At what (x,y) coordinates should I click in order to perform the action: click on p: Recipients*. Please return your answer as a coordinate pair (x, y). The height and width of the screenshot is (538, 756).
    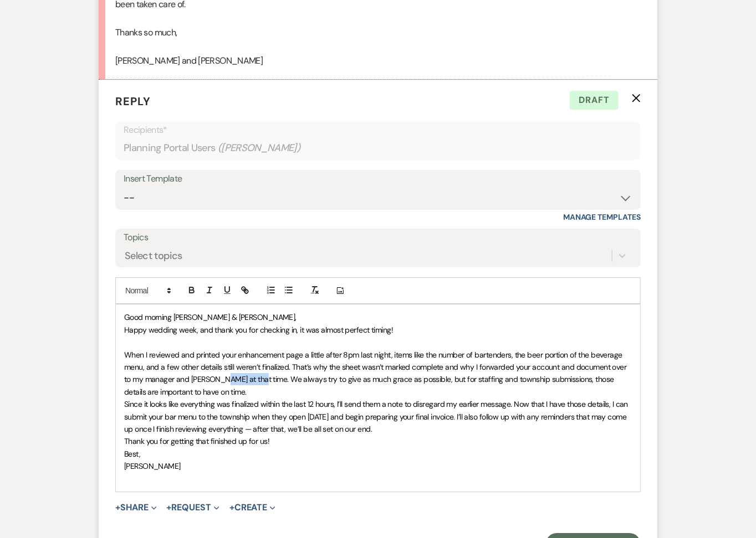
    Looking at the image, I should click on (378, 130).